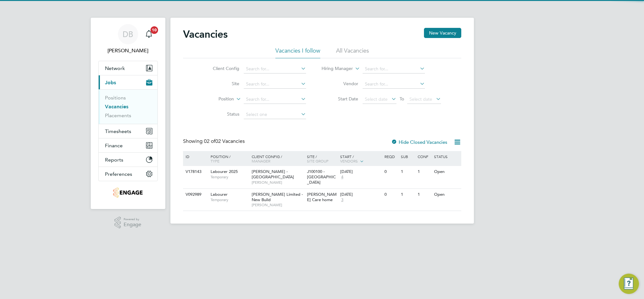 Image resolution: width=644 pixels, height=299 pixels. Describe the element at coordinates (228, 158) in the screenshot. I see `div: Position /` at that location.